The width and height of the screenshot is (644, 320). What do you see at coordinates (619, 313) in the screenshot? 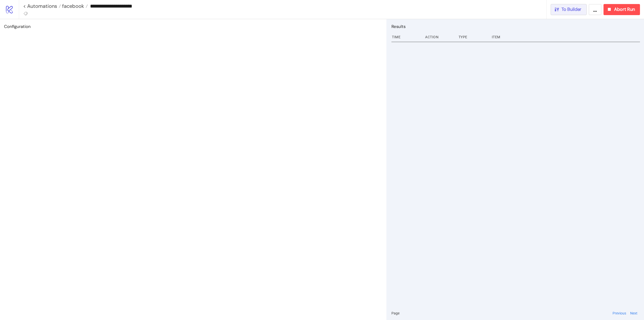
I see `button: Previous` at bounding box center [619, 313].